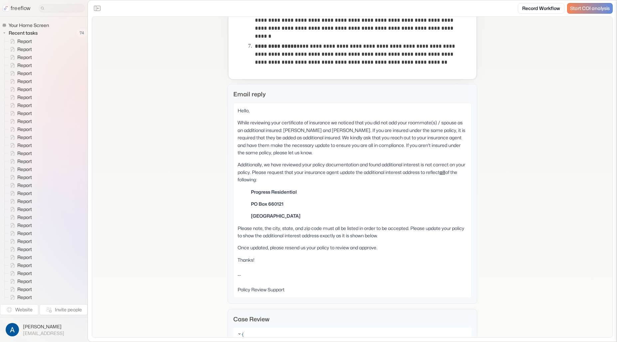  I want to click on p: Email reply, so click(353, 94).